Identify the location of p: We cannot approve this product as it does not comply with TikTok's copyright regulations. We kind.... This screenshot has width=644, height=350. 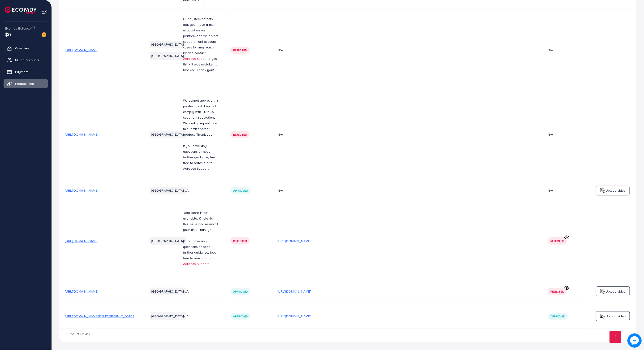
(201, 117).